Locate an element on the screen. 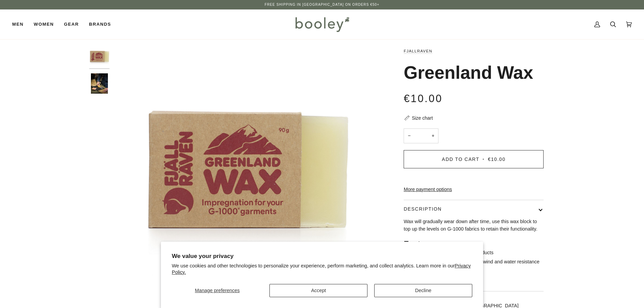  p: We use cookies and other technologies to personalize your experience, perform marketing, and coll... is located at coordinates (322, 269).